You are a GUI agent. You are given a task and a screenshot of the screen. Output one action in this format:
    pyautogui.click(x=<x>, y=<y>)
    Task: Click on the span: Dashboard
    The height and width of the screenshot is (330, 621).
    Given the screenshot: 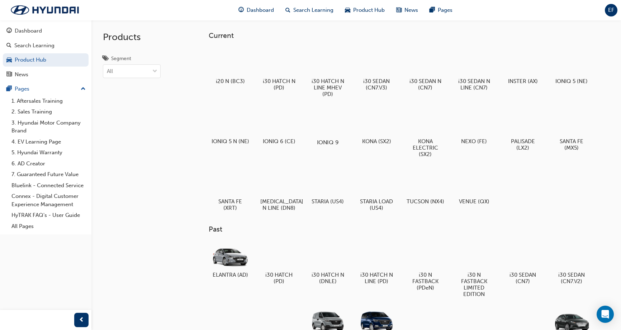 What is the action you would take?
    pyautogui.click(x=260, y=10)
    